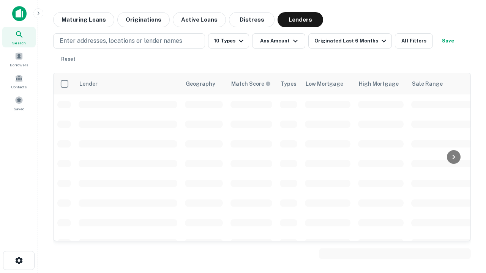 The width and height of the screenshot is (486, 273). Describe the element at coordinates (324, 84) in the screenshot. I see `div: Low Mortgage` at that location.